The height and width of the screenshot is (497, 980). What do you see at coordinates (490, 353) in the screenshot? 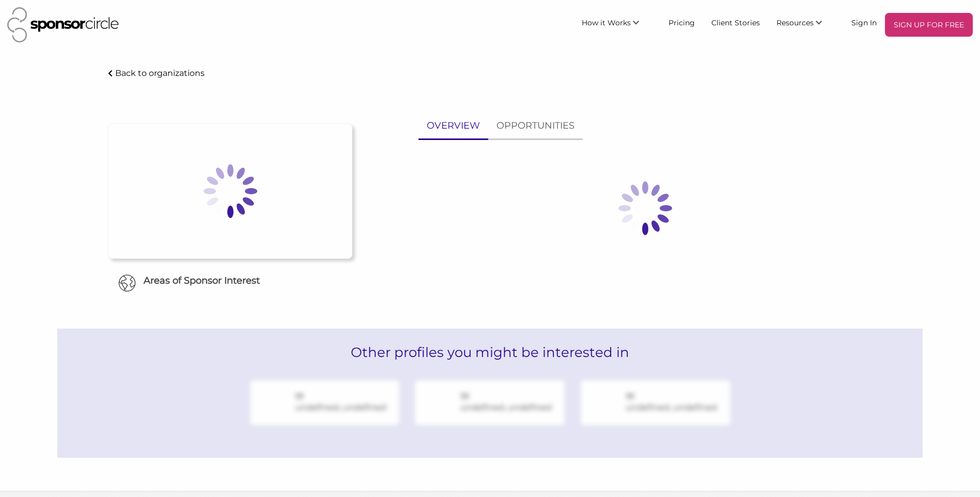
I see `h2: Other profiles you might be interested in` at bounding box center [490, 353].